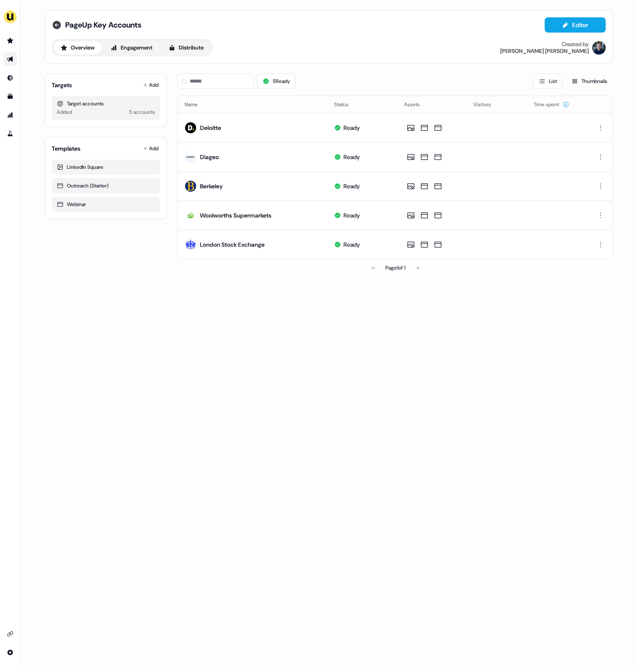  What do you see at coordinates (547, 81) in the screenshot?
I see `button: List` at bounding box center [547, 81].